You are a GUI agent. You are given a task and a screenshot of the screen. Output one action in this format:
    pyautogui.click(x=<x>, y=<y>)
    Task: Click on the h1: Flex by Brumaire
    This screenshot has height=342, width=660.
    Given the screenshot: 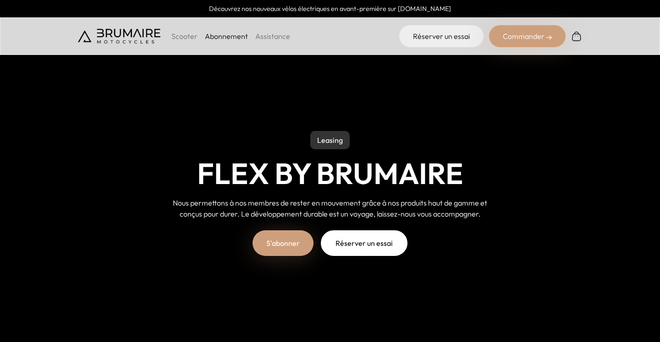 What is the action you would take?
    pyautogui.click(x=330, y=174)
    